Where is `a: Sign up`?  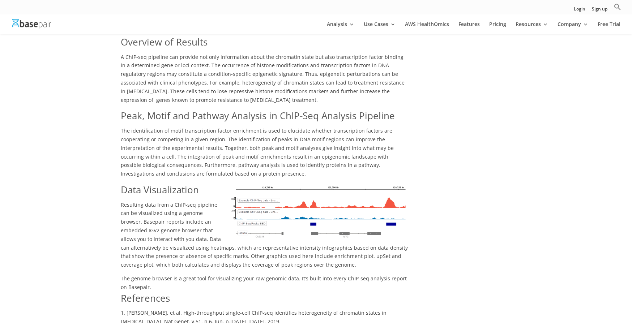 a: Sign up is located at coordinates (599, 10).